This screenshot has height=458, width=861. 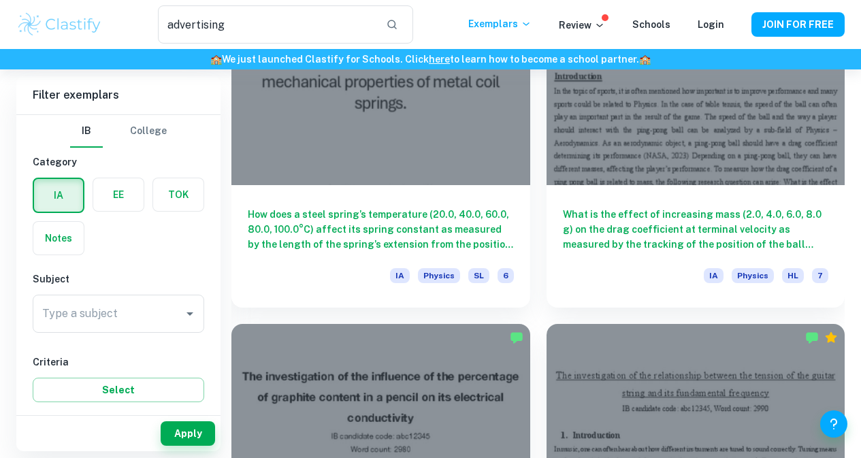 I want to click on button: JOIN FOR FREE, so click(x=798, y=25).